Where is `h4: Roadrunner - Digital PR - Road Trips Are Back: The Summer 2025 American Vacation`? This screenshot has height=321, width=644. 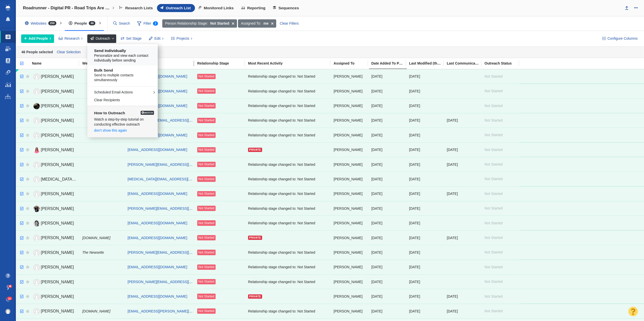
h4: Roadrunner - Digital PR - Road Trips Are Back: The Summer 2025 American Vacation is located at coordinates (67, 8).